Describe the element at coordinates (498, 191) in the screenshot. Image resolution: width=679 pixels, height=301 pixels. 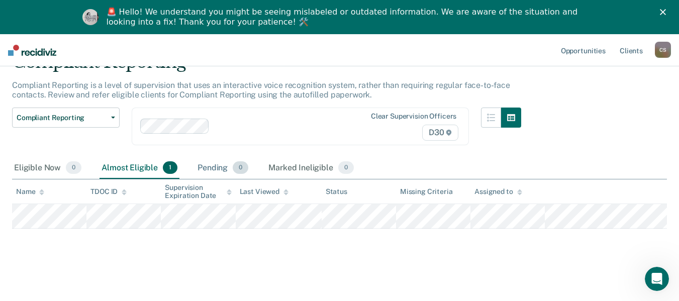
I see `div: Assigned to` at that location.